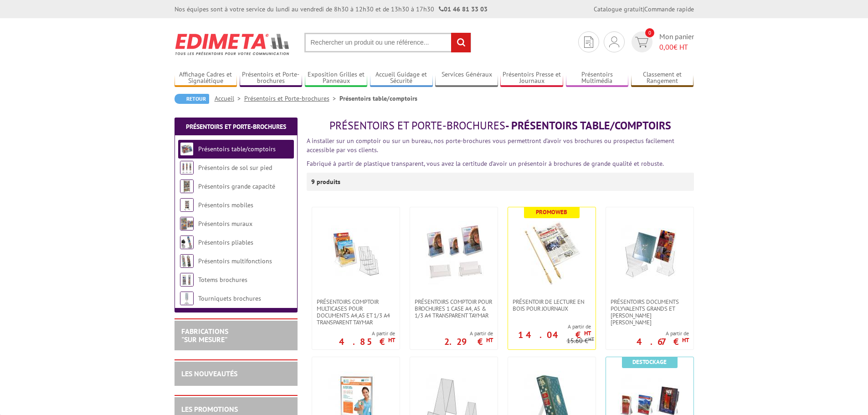  I want to click on font: A installer sur un comptoir ou sur un bureau, nos porte-brochures vous permettront d’avoir vos br..., so click(490, 145).